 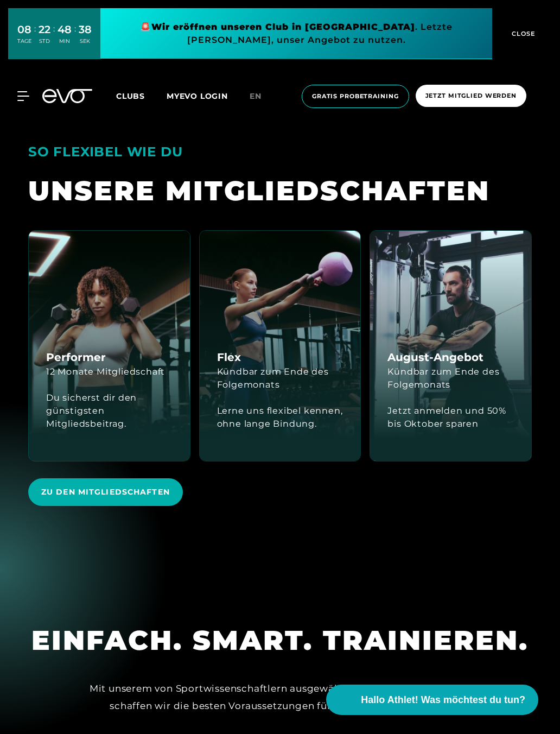 I want to click on div: STD, so click(x=45, y=41).